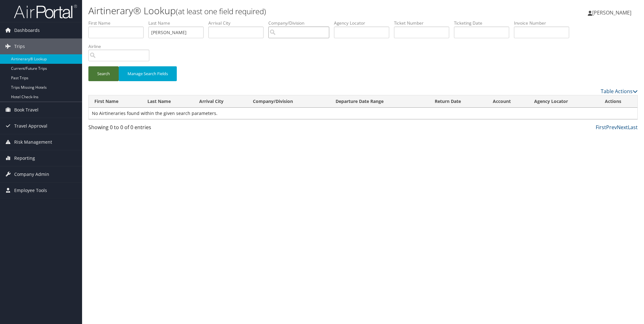  I want to click on td: No Airtineraries found within the given search parameters., so click(363, 113).